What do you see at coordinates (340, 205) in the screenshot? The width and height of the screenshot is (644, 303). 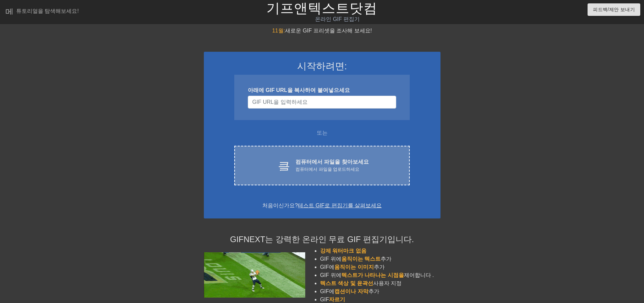 I see `font: 테스트 GIF로 편집기를 살펴보세요` at bounding box center [340, 205].